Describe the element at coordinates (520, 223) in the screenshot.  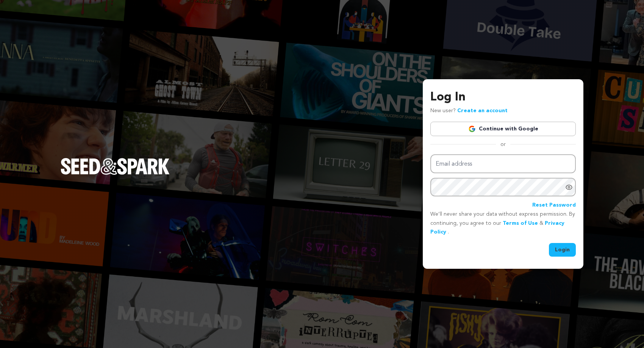
I see `a: Terms of Use` at that location.